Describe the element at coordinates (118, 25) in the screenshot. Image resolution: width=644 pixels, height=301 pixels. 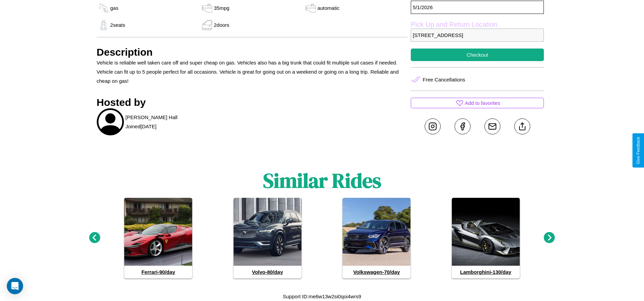
I see `p: 2 seats` at that location.